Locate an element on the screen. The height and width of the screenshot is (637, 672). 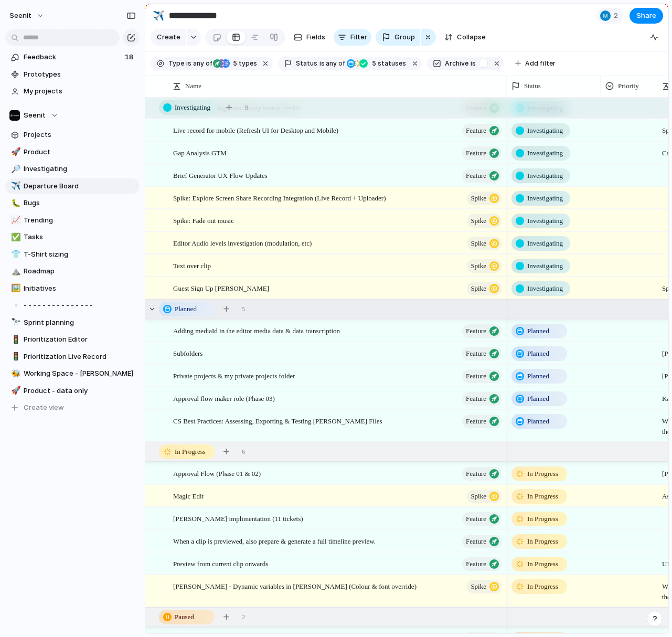
span: Feedback is located at coordinates (72, 57).